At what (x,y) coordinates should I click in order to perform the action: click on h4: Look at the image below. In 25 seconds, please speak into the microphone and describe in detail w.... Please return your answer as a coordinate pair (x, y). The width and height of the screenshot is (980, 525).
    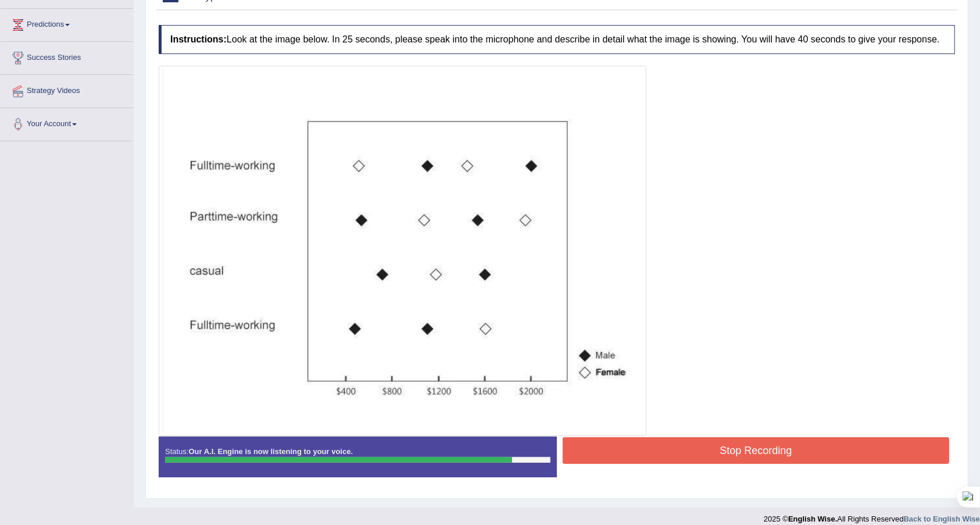
    Looking at the image, I should click on (557, 40).